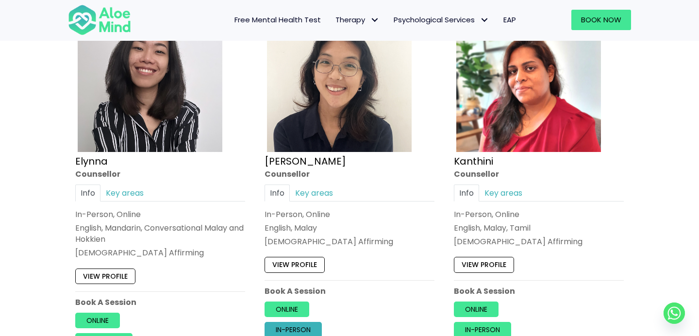 The height and width of the screenshot is (336, 699). I want to click on a: Elynna, so click(91, 161).